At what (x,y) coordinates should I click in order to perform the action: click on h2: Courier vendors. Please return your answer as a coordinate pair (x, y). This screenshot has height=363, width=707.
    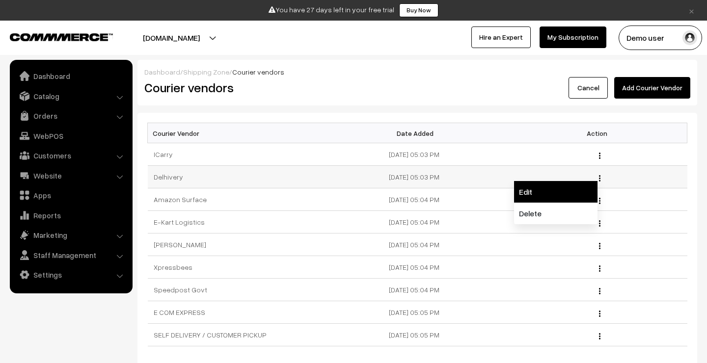
    Looking at the image, I should click on (277, 87).